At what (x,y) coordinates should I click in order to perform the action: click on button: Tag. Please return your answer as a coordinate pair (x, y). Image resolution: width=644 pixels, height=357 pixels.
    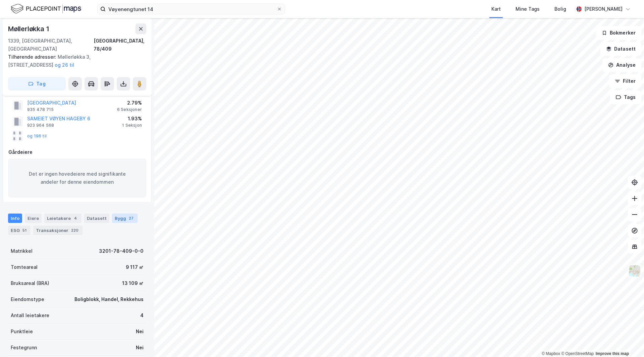
    Looking at the image, I should click on (37, 84).